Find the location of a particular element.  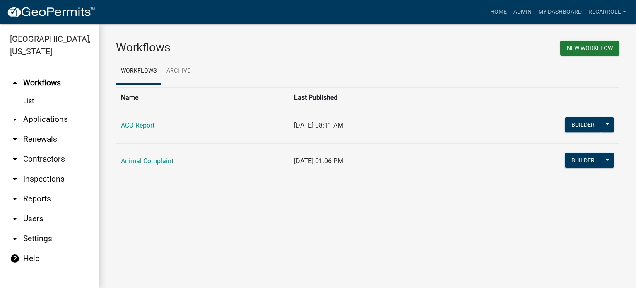

a: ACO Report is located at coordinates (137, 125).